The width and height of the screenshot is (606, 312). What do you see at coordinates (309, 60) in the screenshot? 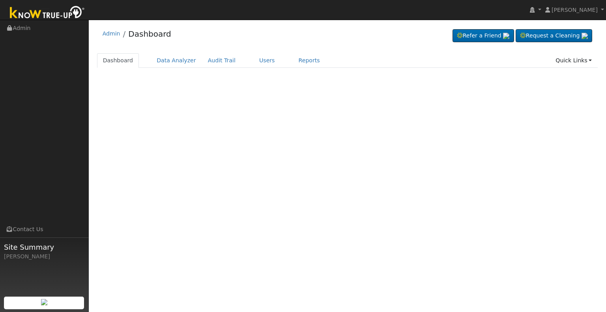
I see `a: Reports` at bounding box center [309, 60].